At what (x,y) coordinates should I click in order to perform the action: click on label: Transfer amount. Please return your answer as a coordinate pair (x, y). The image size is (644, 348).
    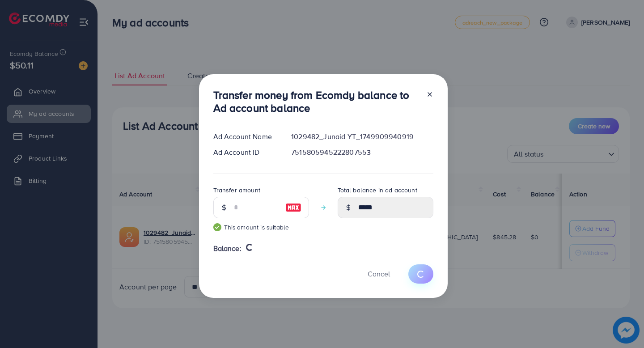
    Looking at the image, I should click on (237, 190).